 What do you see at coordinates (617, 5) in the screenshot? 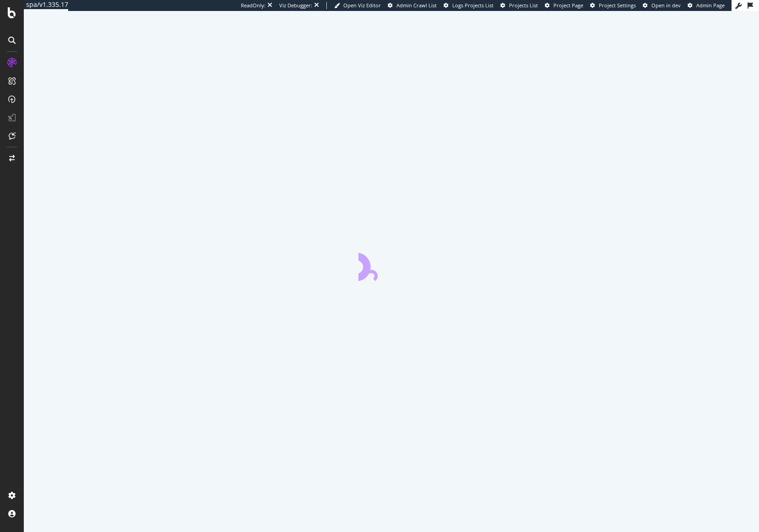
I see `span: Project Settings` at bounding box center [617, 5].